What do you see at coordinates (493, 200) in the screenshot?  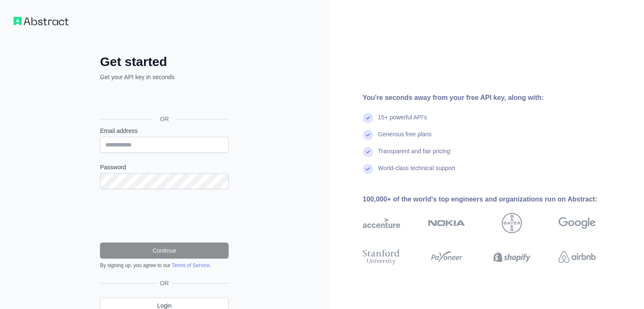 I see `div: 100,000+ of the world's top engineers and organizations run on Abstract:` at bounding box center [493, 200].